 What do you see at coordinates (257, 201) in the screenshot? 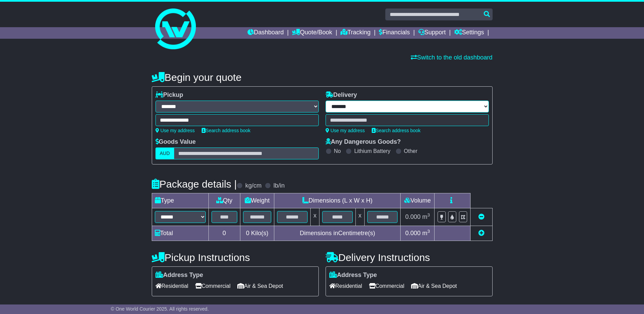
I see `td: Weight` at bounding box center [257, 201].